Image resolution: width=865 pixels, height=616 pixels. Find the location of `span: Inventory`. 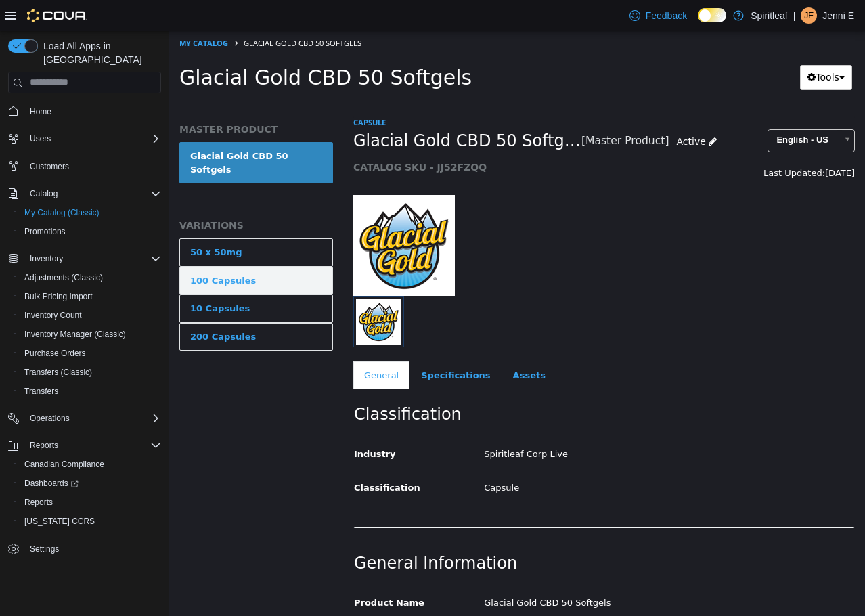

span: Inventory is located at coordinates (93, 258).